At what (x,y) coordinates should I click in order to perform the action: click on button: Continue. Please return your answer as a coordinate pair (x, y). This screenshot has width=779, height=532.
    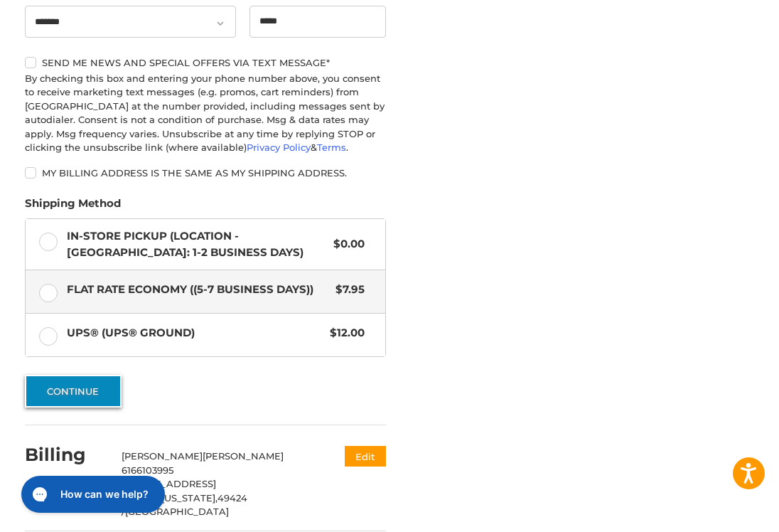
    Looking at the image, I should click on (74, 391).